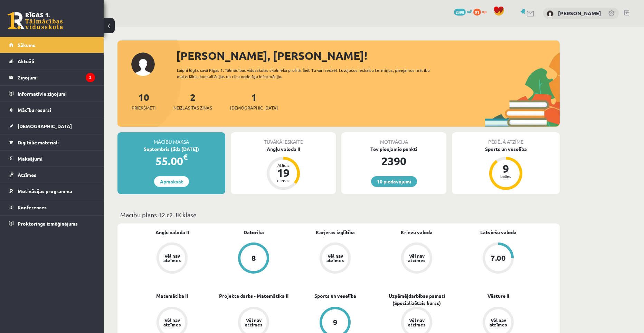 This screenshot has width=644, height=333. Describe the element at coordinates (171, 138) in the screenshot. I see `div: Mācību maksa` at that location.